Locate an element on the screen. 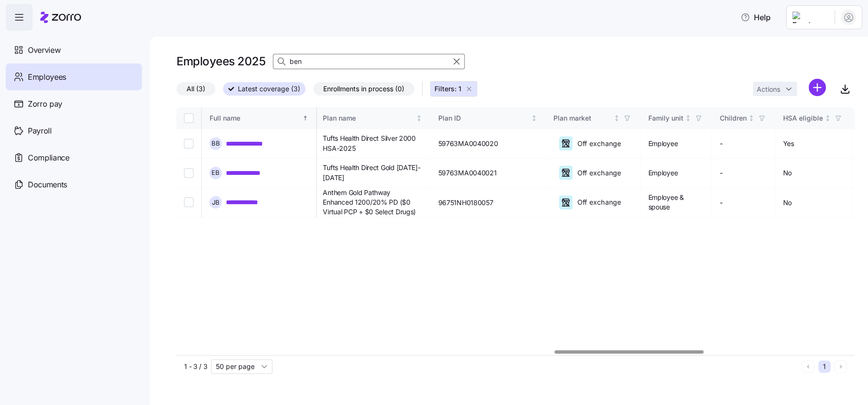 The height and width of the screenshot is (405, 868). span: B B is located at coordinates (216, 143).